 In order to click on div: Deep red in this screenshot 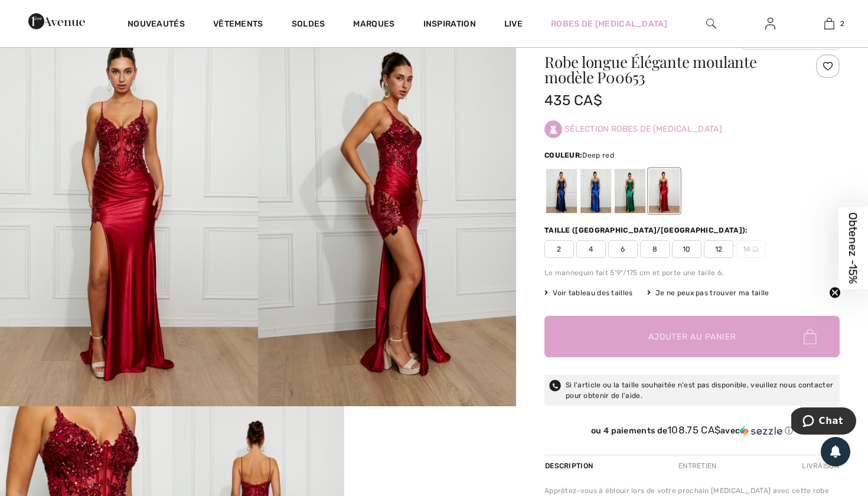, I will do `click(664, 191)`.